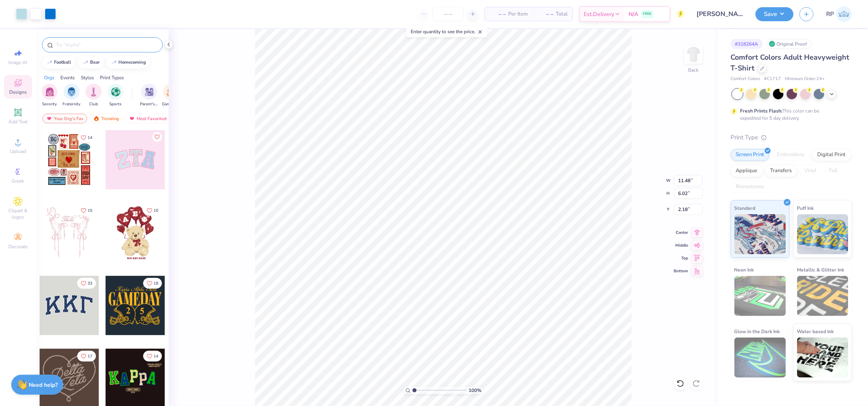 The width and height of the screenshot is (868, 406). What do you see at coordinates (747, 43) in the screenshot?
I see `div: # 318264A` at bounding box center [747, 43].